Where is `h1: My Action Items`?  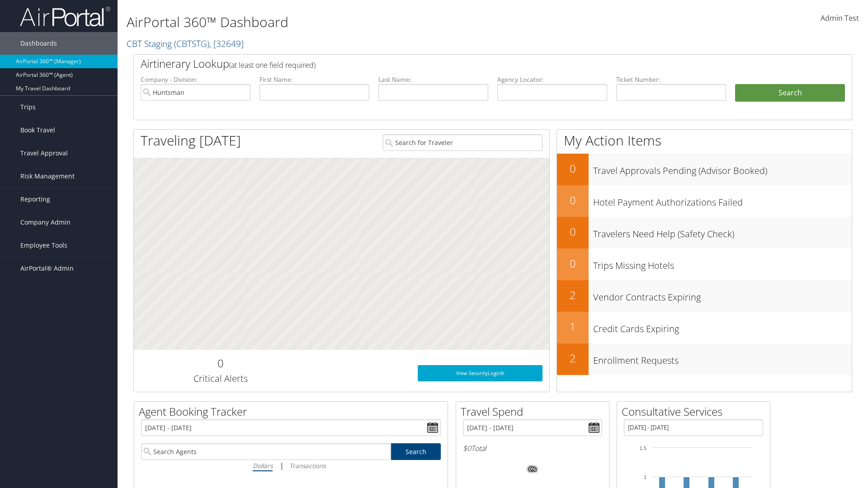 h1: My Action Items is located at coordinates (704, 141).